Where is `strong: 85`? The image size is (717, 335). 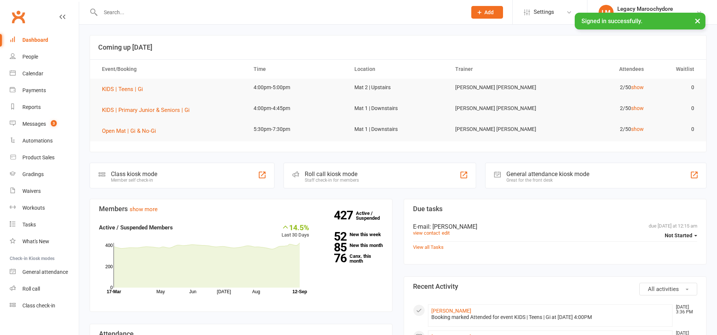 strong: 85 is located at coordinates (333, 248).